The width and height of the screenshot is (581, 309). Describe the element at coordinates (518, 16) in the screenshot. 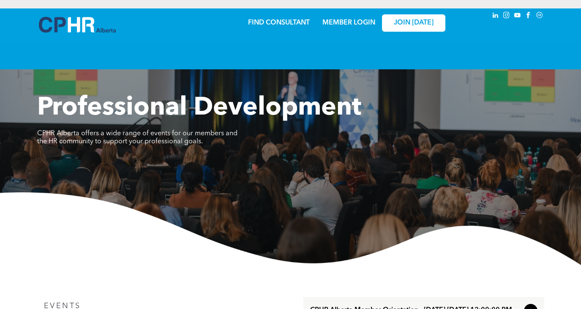

I see `a: youtube` at that location.